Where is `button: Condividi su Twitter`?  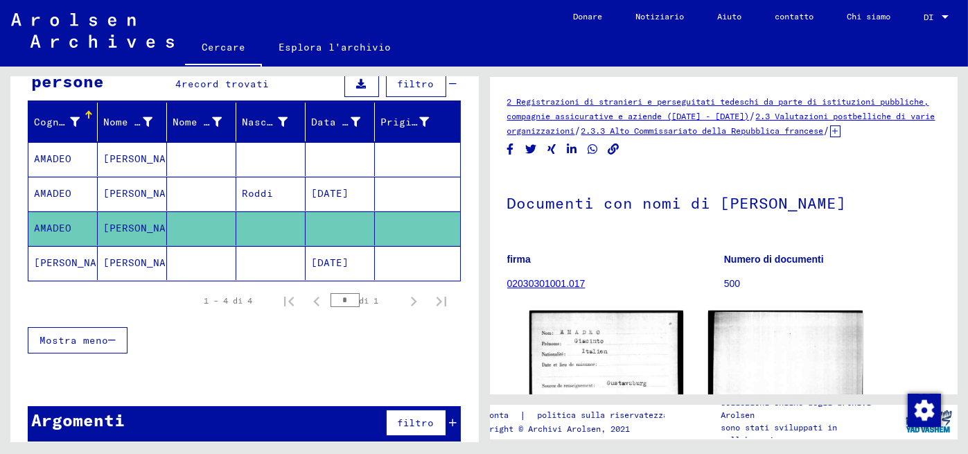
button: Condividi su Twitter is located at coordinates (531, 149).